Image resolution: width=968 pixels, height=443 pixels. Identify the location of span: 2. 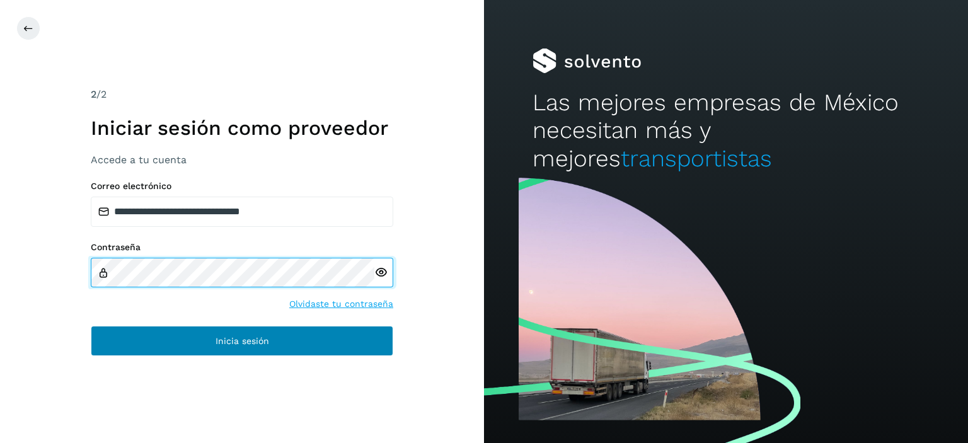
(93, 94).